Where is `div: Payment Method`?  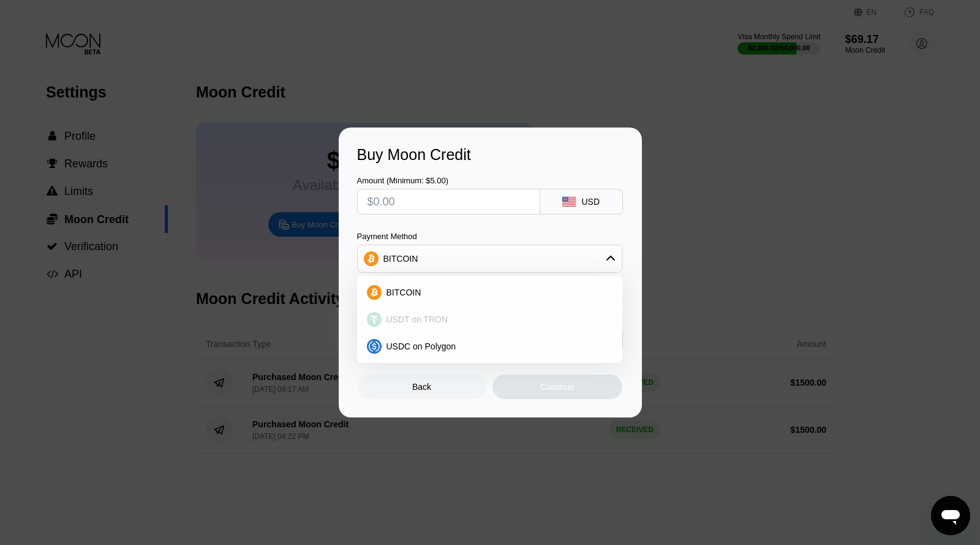
div: Payment Method is located at coordinates (490, 236).